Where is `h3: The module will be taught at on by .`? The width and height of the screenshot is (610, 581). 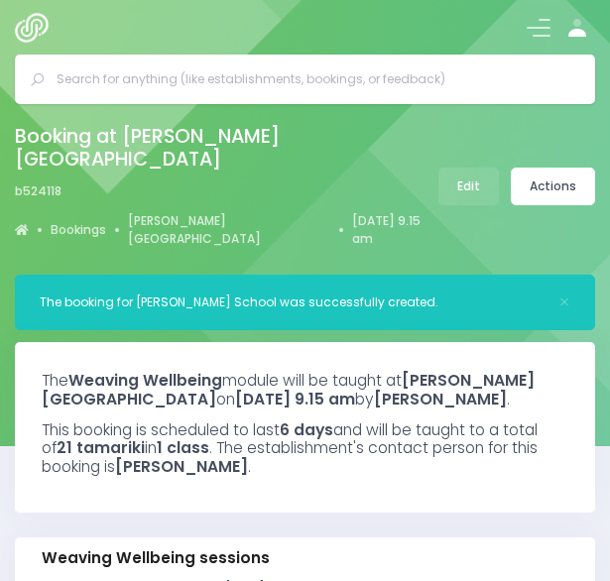
h3: The module will be taught at on by . is located at coordinates (304, 390).